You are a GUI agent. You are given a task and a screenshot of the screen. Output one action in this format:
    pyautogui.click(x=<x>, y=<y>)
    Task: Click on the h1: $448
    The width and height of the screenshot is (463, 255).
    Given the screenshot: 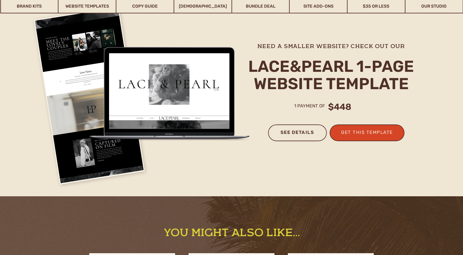 What is the action you would take?
    pyautogui.click(x=338, y=107)
    